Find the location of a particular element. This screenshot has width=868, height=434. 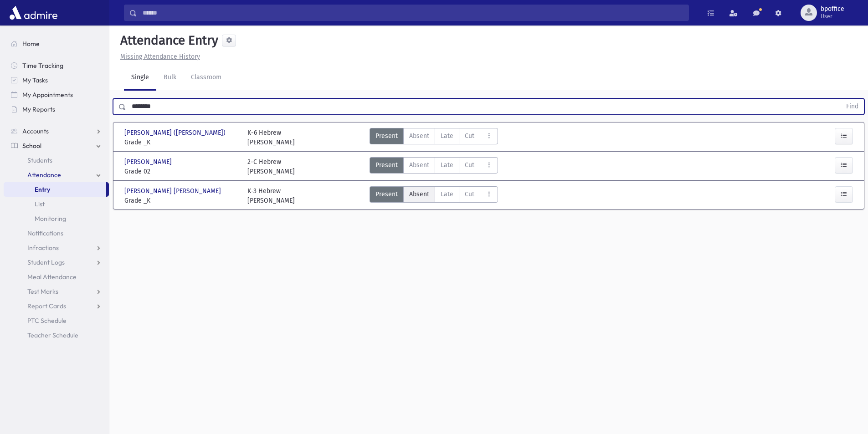

a: Missing Attendance History is located at coordinates (158, 57).